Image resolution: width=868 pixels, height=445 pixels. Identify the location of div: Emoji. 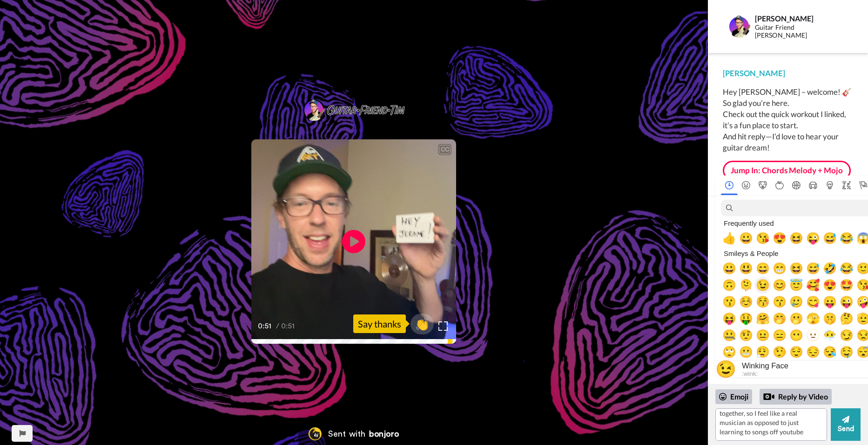
(733, 397).